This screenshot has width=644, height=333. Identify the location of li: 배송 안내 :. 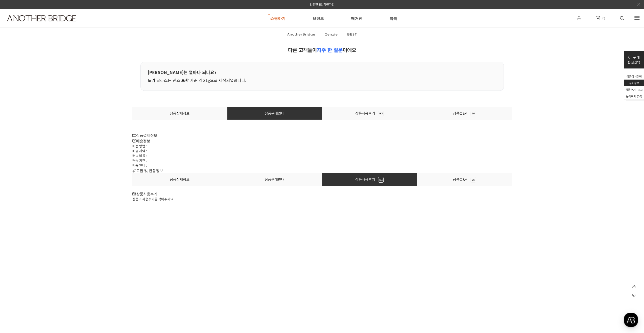
(322, 165).